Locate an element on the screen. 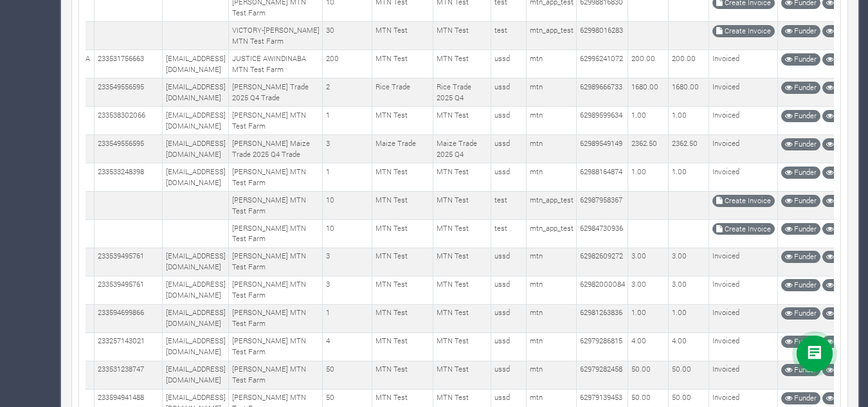  td: test is located at coordinates (509, 234).